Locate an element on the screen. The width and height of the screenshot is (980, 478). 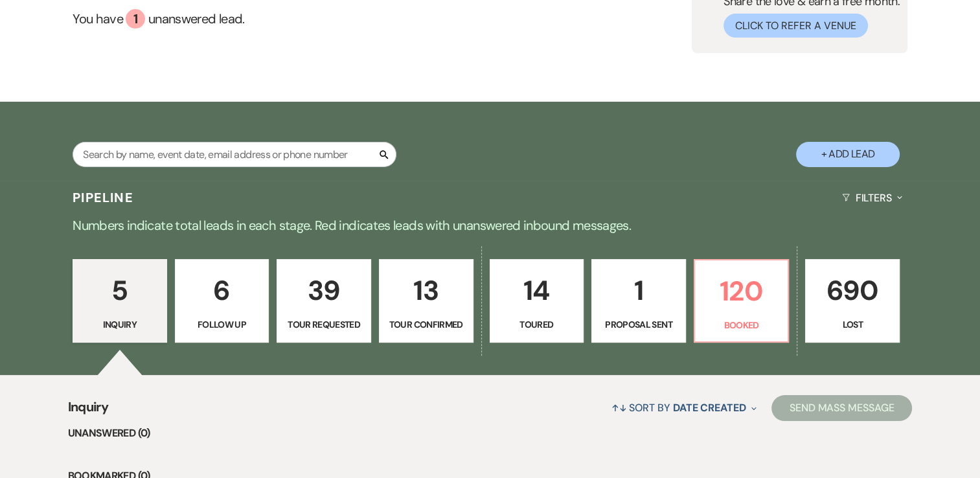
a: 690Lost is located at coordinates (853, 301).